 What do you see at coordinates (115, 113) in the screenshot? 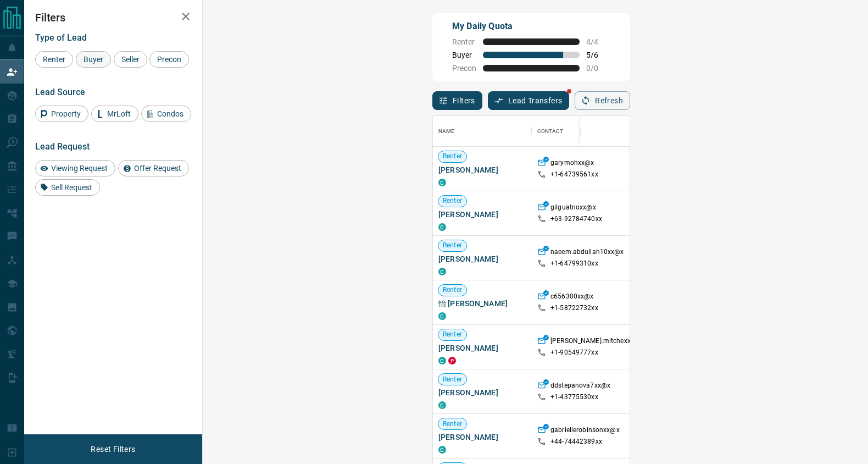
I see `div: MrLoft` at bounding box center [115, 113].